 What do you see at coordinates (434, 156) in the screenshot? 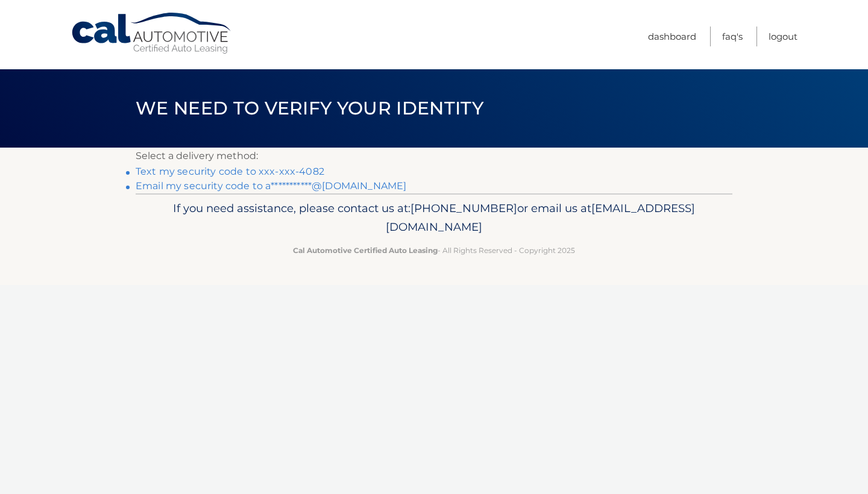
I see `p: Select a delivery method:` at bounding box center [434, 156].